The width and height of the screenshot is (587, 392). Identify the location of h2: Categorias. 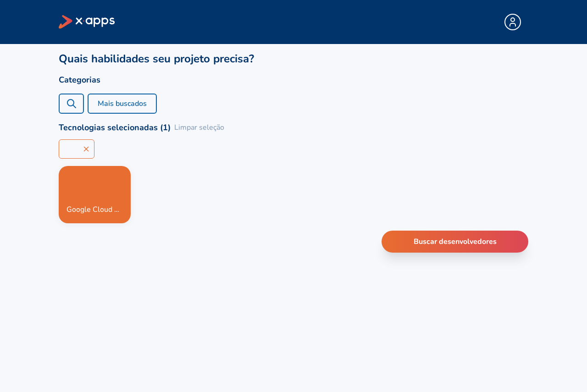
(293, 80).